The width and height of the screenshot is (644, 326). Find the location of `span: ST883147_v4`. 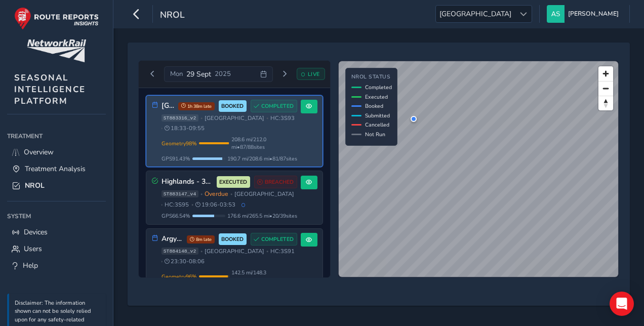

span: ST883147_v4 is located at coordinates (180, 194).